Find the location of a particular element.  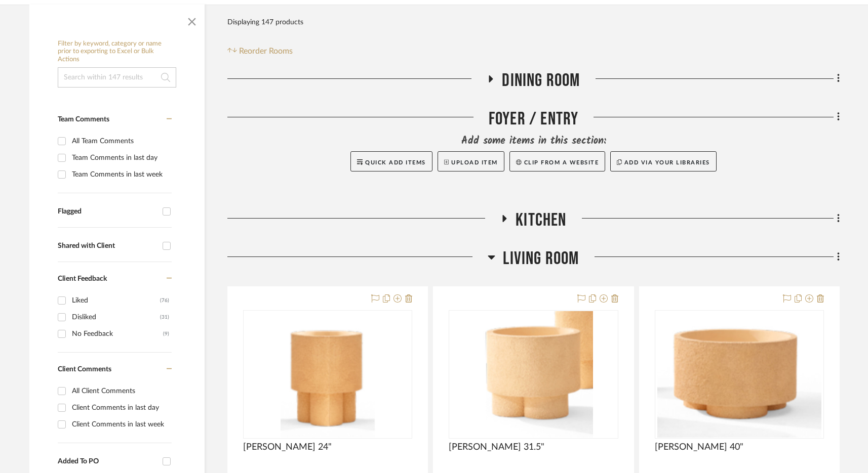

div: Client Comments in last week is located at coordinates (120, 424).